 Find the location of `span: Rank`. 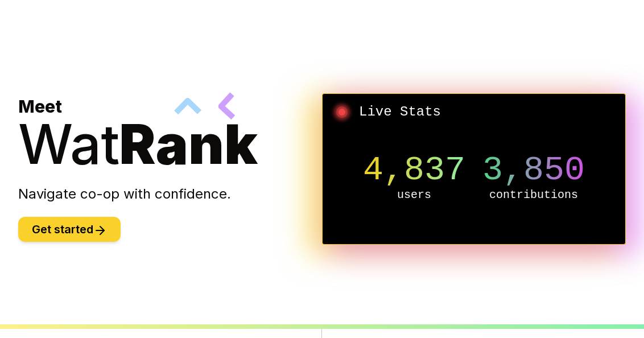

span: Rank is located at coordinates (188, 144).